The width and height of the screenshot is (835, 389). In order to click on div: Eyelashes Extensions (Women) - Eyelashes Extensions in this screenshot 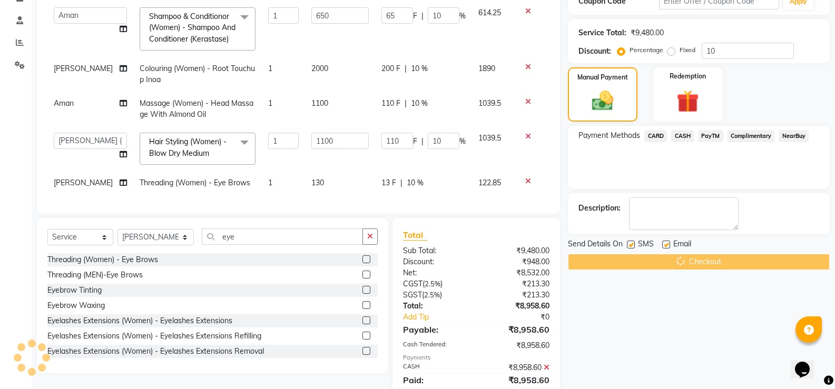, I will do `click(140, 321)`.